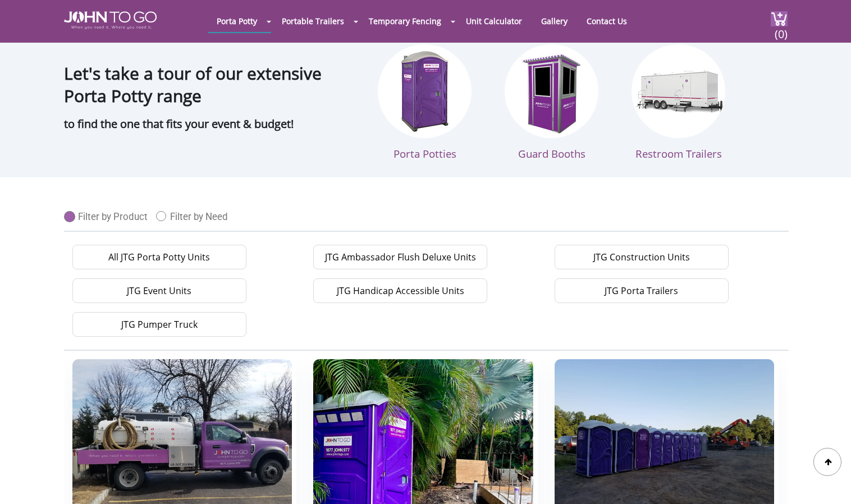 The image size is (851, 504). What do you see at coordinates (196, 214) in the screenshot?
I see `a: Filter by Need` at bounding box center [196, 214].